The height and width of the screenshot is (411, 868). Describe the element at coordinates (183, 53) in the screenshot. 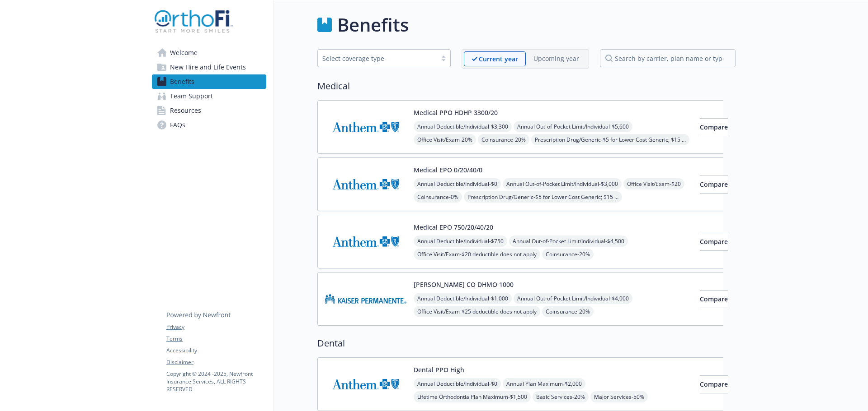

I see `span: Welcome` at that location.